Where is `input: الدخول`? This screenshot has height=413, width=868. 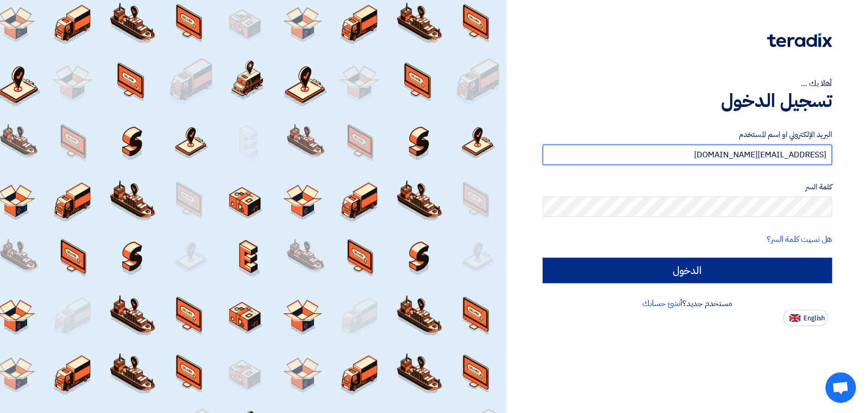
input: الدخول is located at coordinates (687, 270).